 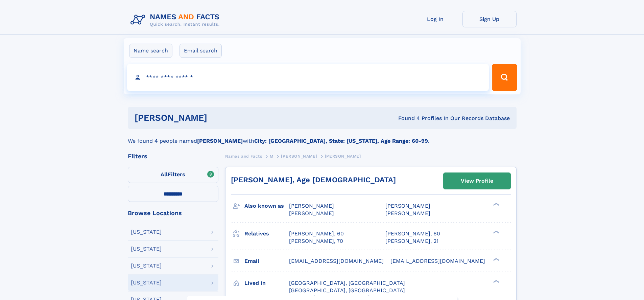 What do you see at coordinates (200, 51) in the screenshot?
I see `label: Email search` at bounding box center [200, 51].